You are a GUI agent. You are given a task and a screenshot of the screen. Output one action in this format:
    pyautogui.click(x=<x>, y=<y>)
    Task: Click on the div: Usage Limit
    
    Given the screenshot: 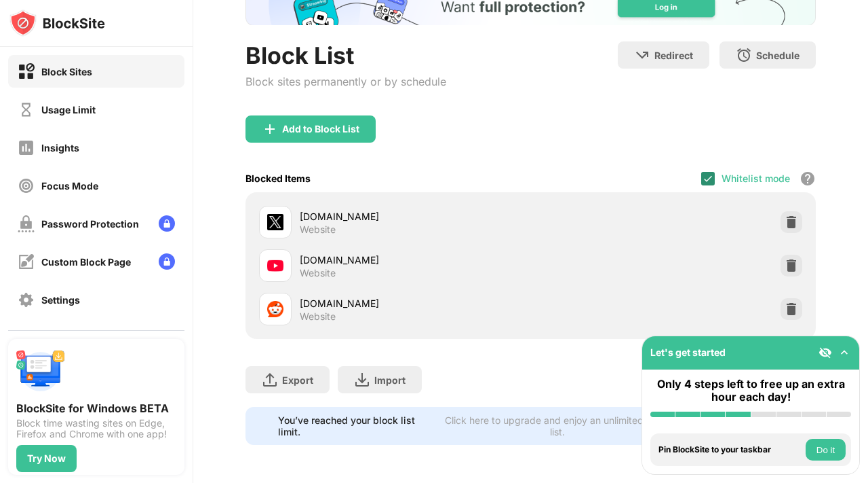 What is the action you would take?
    pyautogui.click(x=69, y=109)
    